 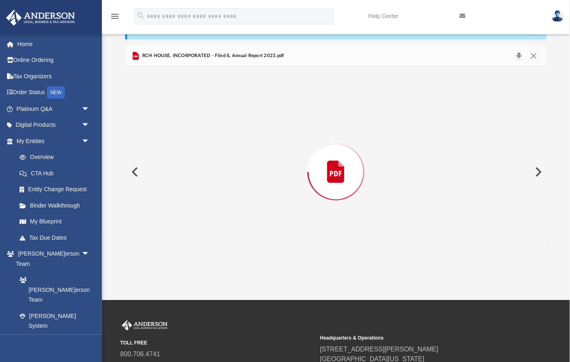 I want to click on div: NEW, so click(x=56, y=92).